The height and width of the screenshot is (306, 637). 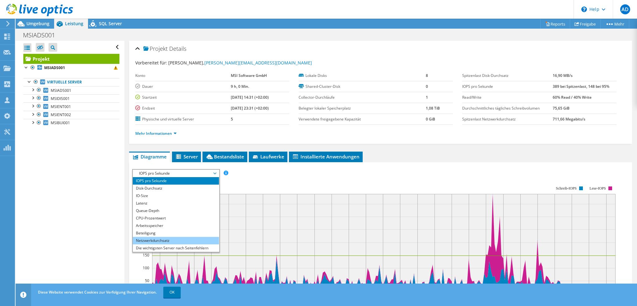 What do you see at coordinates (151, 63) in the screenshot?
I see `label: Vorbereitet für:` at bounding box center [151, 63].